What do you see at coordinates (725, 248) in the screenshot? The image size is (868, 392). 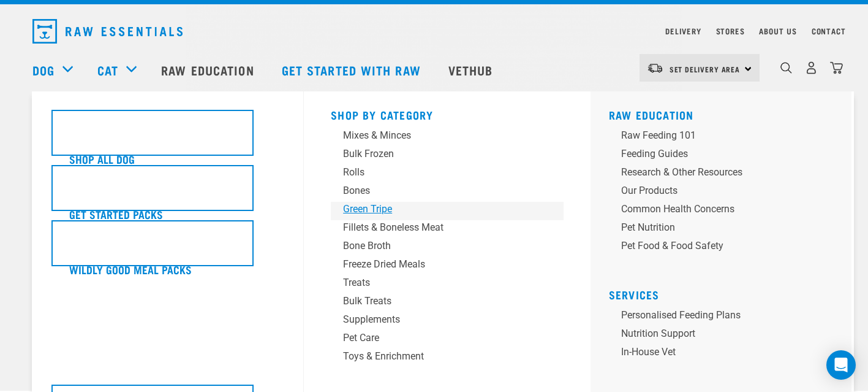 I see `a: Pet Food & Food Safety` at bounding box center [725, 248].